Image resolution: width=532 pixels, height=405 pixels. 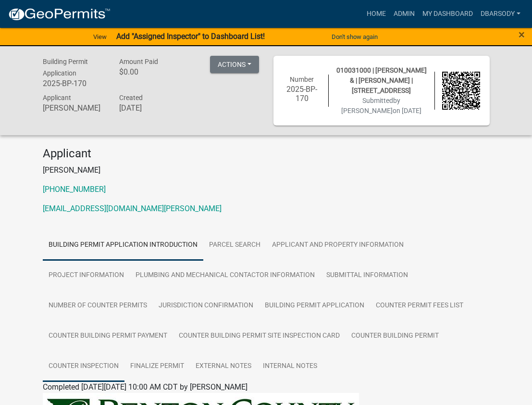 I want to click on a: Admin, so click(x=404, y=14).